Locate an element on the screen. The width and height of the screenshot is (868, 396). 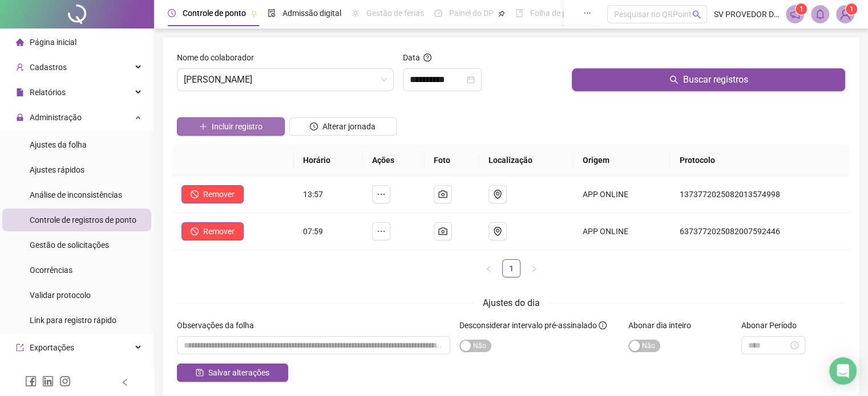
span: Gestão de férias is located at coordinates (394, 13).